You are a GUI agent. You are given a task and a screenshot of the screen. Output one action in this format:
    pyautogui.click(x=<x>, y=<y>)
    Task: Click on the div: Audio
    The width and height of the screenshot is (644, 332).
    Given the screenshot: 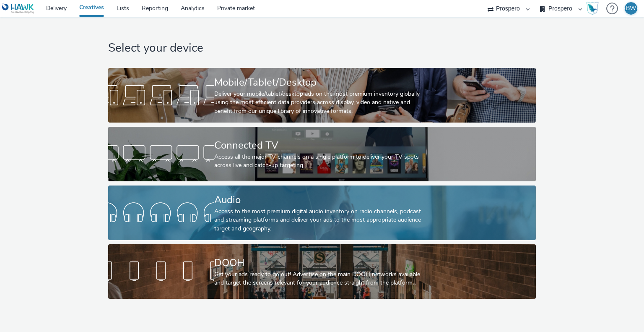 What is the action you would take?
    pyautogui.click(x=320, y=200)
    